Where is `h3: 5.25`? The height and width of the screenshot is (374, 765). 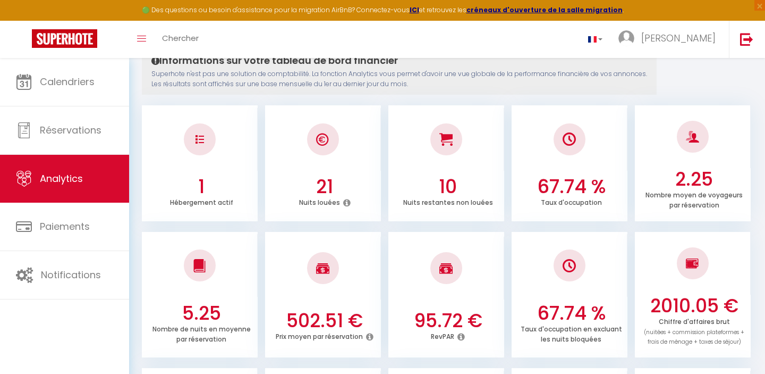
h3: 5.25 is located at coordinates (201, 313).